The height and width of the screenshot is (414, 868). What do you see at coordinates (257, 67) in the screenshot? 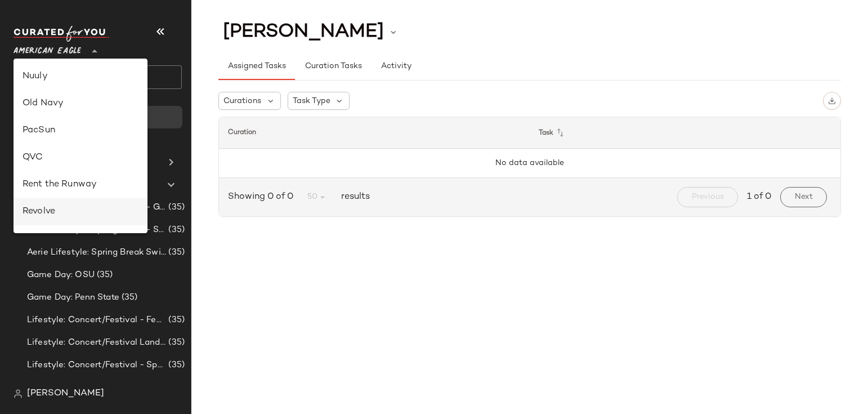
I see `span: Assigned Tasks` at bounding box center [257, 67].